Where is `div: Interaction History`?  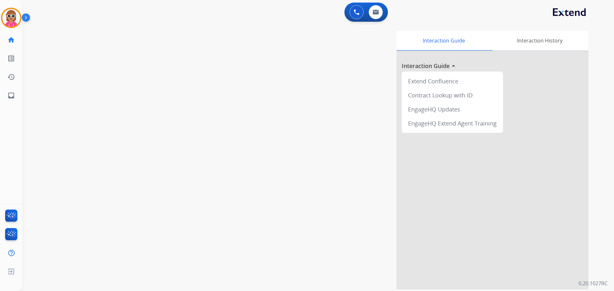
div: Interaction History is located at coordinates (539, 41).